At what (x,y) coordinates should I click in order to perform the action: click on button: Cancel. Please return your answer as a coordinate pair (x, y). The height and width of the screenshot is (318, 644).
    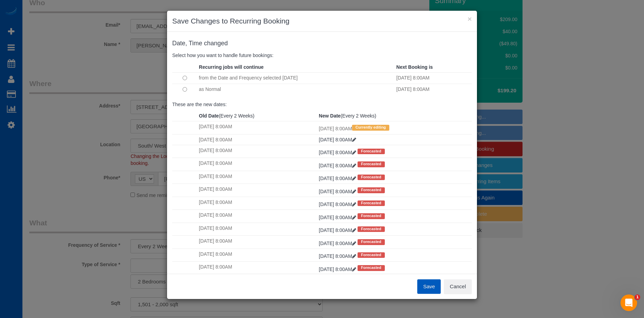
    Looking at the image, I should click on (458, 287).